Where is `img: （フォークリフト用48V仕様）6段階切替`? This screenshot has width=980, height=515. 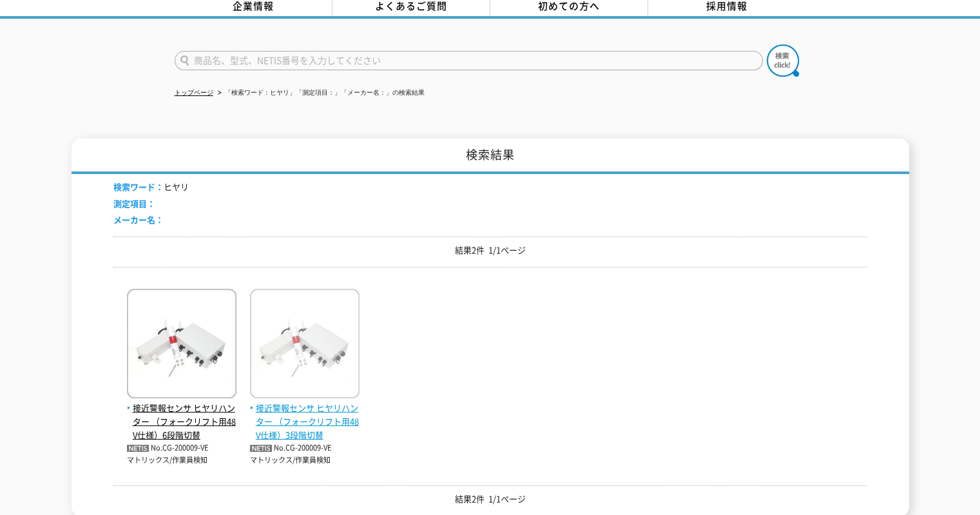
img: （フォークリフト用48V仕様）6段階切替 is located at coordinates (182, 345).